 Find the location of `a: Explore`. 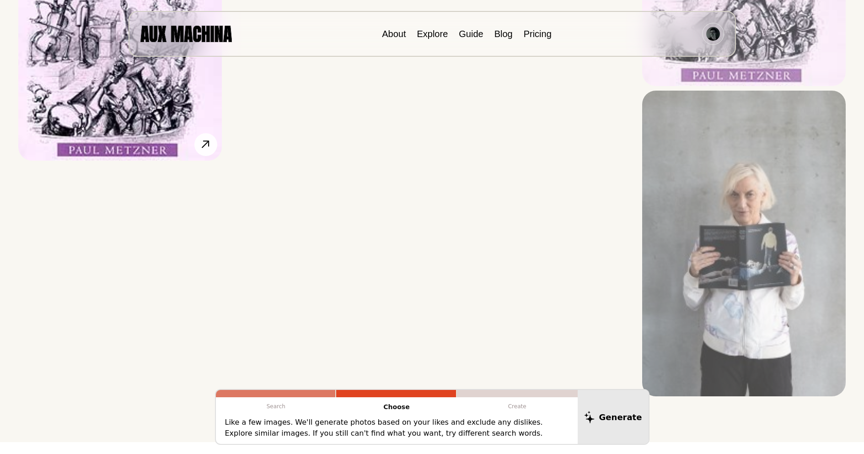

a: Explore is located at coordinates (432, 34).